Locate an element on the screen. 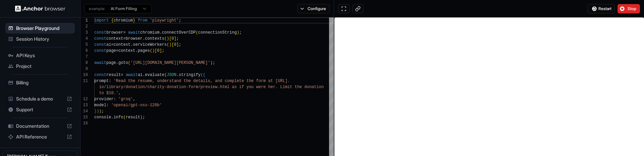 This screenshot has width=644, height=156. span: 'openai/gpt-oss-120b' is located at coordinates (136, 105).